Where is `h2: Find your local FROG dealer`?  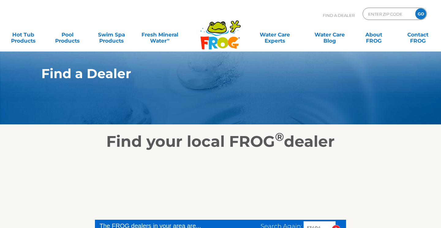 h2: Find your local FROG dealer is located at coordinates (221, 142).